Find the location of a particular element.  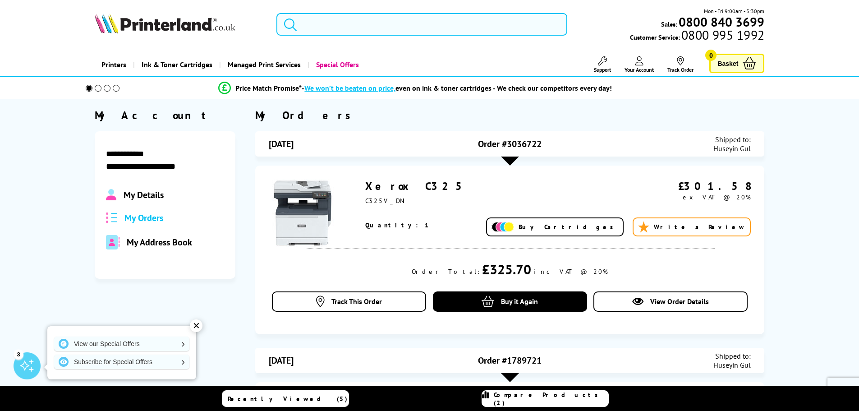

a: 0800 840 3699 is located at coordinates (720, 22).